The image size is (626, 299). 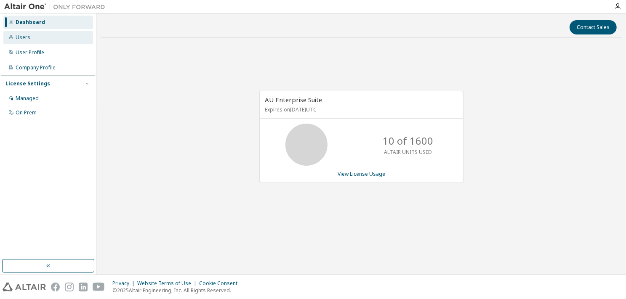 I want to click on div: Privacy, so click(x=125, y=284).